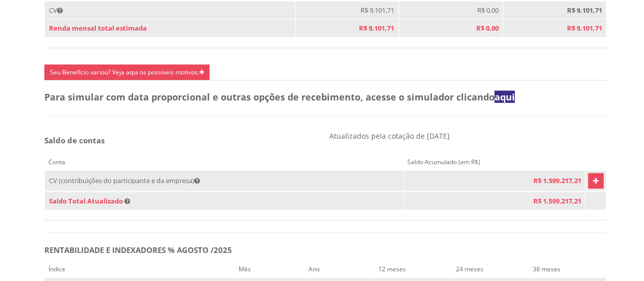 Image resolution: width=644 pixels, height=281 pixels. Describe the element at coordinates (124, 180) in the screenshot. I see `span: CV (contribuições do participante e da empresa)` at that location.